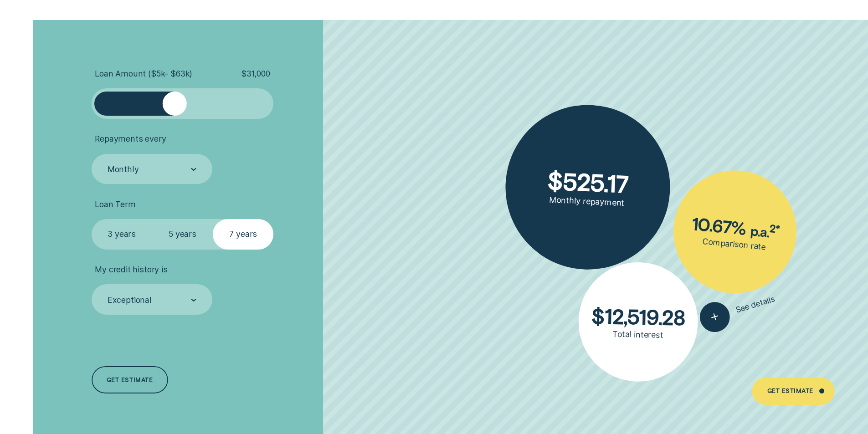  What do you see at coordinates (115, 204) in the screenshot?
I see `span: Loan Term` at bounding box center [115, 204].